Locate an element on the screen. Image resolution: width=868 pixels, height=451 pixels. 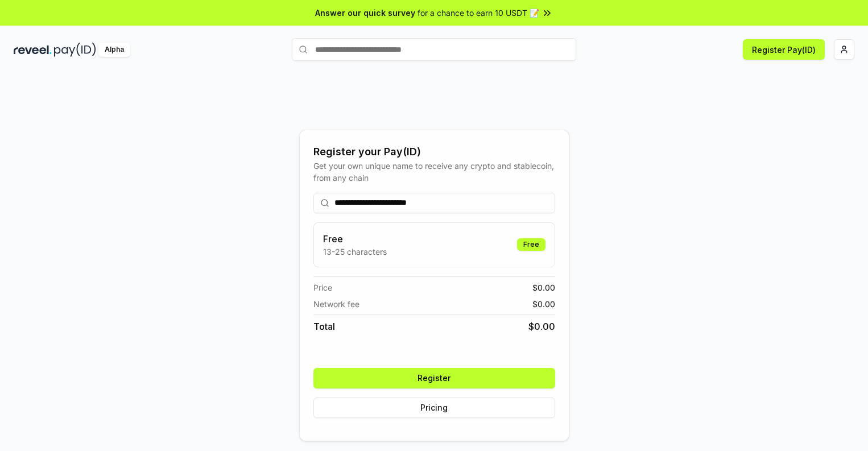
p: 13-25 characters is located at coordinates (355, 251).